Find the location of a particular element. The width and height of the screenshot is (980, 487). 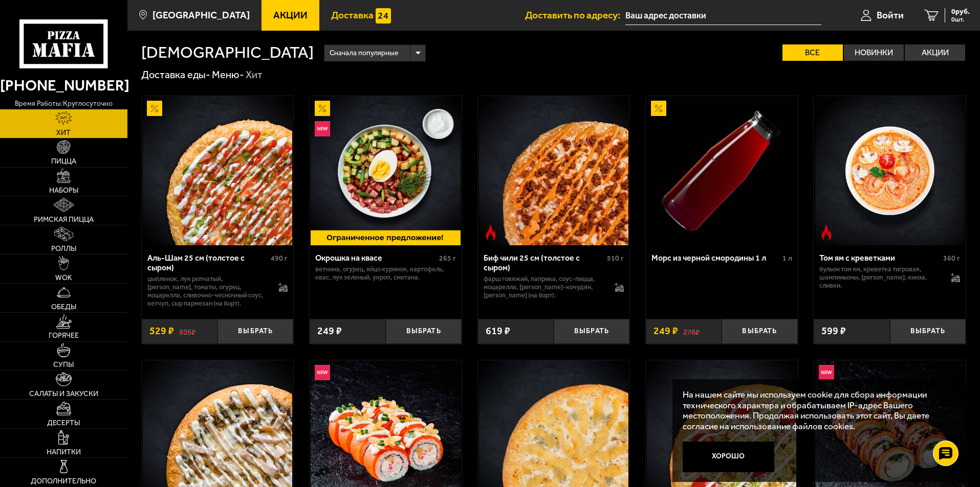

label: Акции is located at coordinates (935, 53).